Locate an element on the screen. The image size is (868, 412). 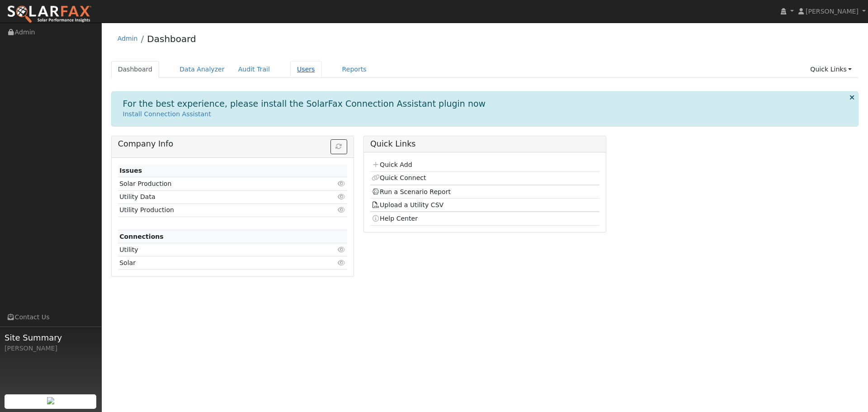
a: Data Analyzer is located at coordinates (202, 69).